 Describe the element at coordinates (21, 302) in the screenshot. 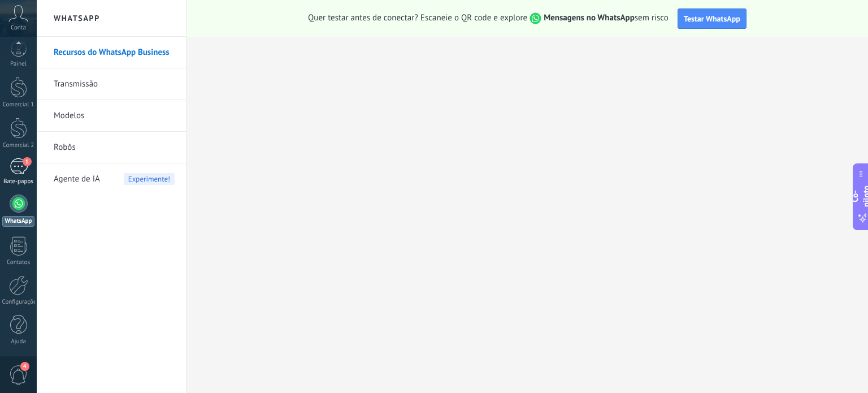

I see `font: Configurações` at that location.